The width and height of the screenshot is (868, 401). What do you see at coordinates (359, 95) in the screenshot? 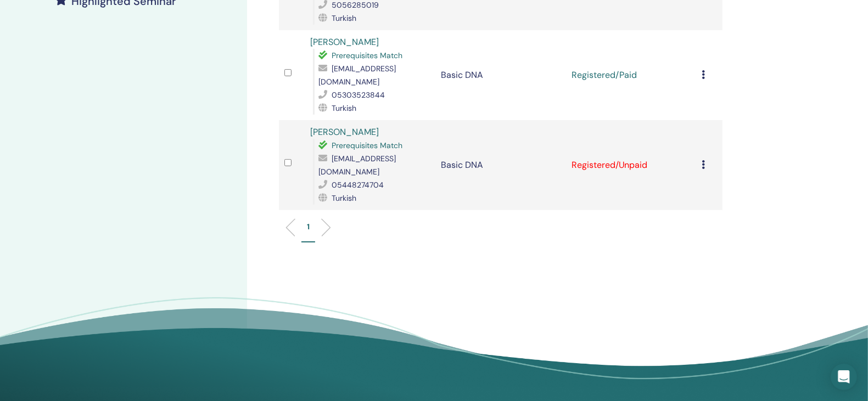
I see `span: 05303523844` at bounding box center [359, 95].